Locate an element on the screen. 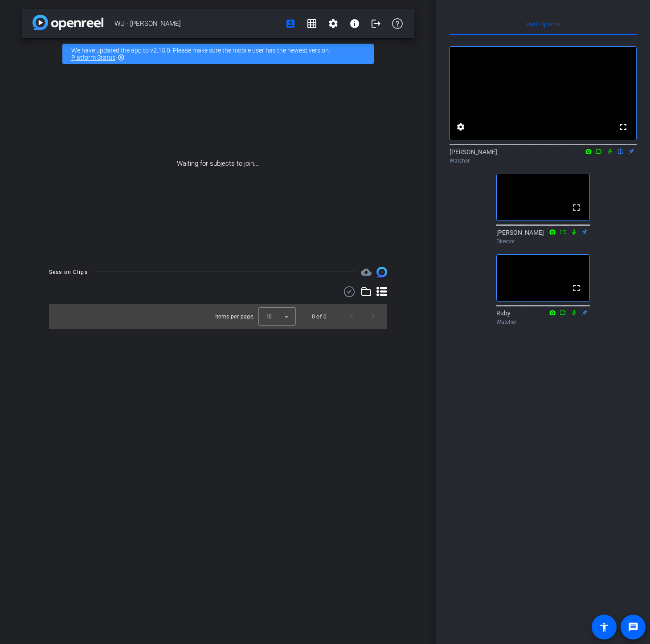 This screenshot has height=644, width=650. span: Participants is located at coordinates (543, 24).